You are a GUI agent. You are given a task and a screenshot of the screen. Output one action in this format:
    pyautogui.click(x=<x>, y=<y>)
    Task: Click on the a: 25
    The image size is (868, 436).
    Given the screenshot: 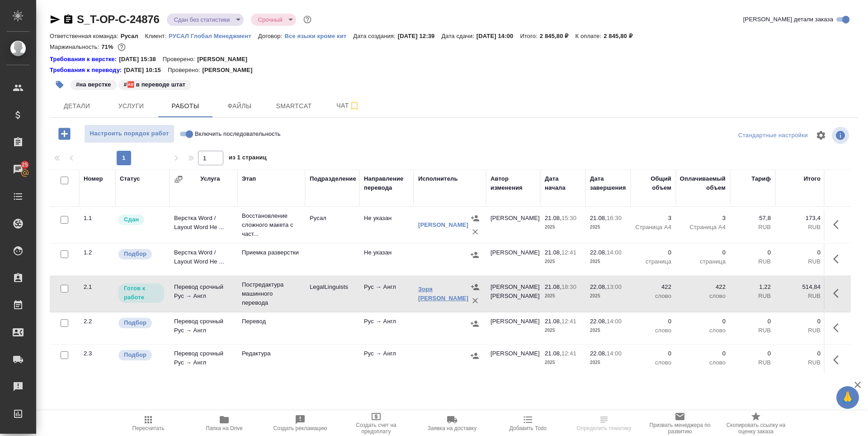 What is the action you would take?
    pyautogui.click(x=18, y=169)
    